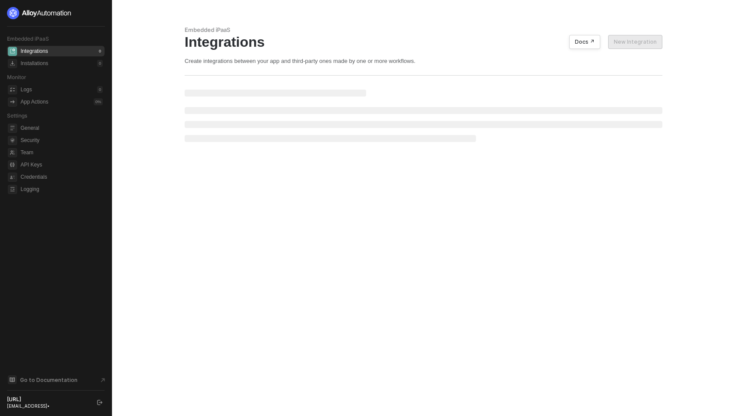  Describe the element at coordinates (49, 380) in the screenshot. I see `span: Go to Documentation` at that location.